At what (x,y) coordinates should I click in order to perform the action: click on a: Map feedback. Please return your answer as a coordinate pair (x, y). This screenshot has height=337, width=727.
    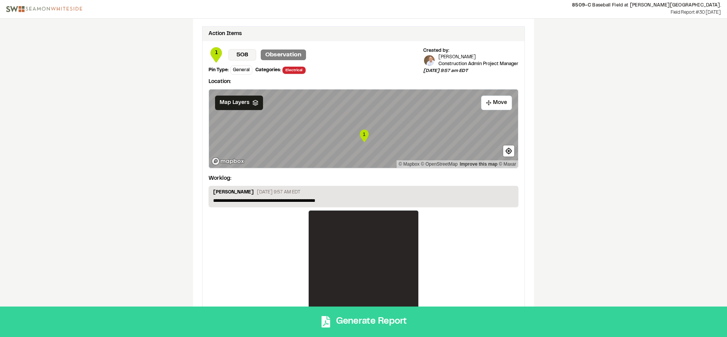
    Looking at the image, I should click on (479, 164).